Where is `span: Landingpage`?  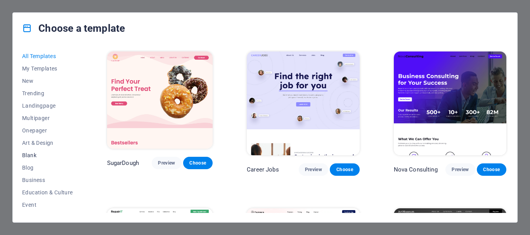 span: Landingpage is located at coordinates (47, 106).